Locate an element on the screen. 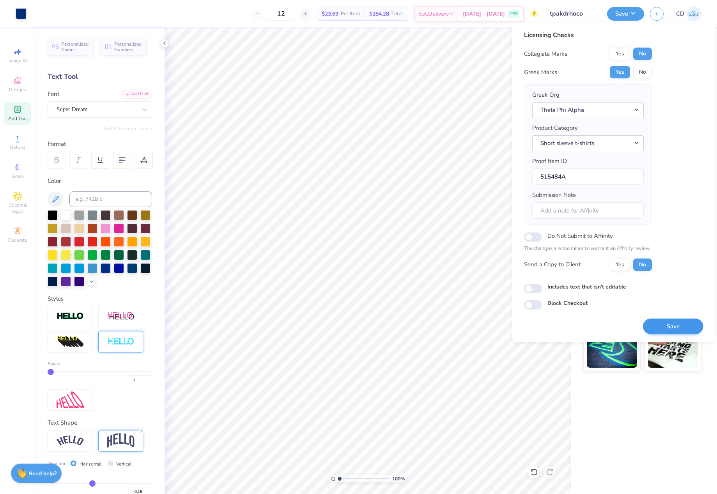  span: $23.69 is located at coordinates (330, 14).